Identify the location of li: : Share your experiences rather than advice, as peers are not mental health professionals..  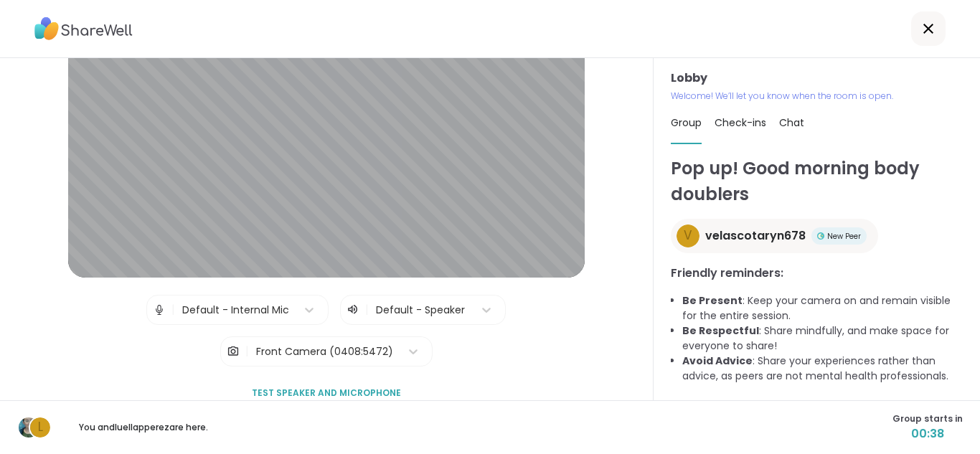
(822, 368).